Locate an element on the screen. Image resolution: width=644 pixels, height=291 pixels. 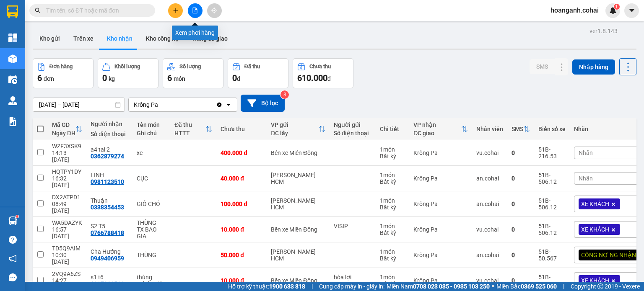
span: CÔNG NỢ NG NHẬN is located at coordinates (608, 255).